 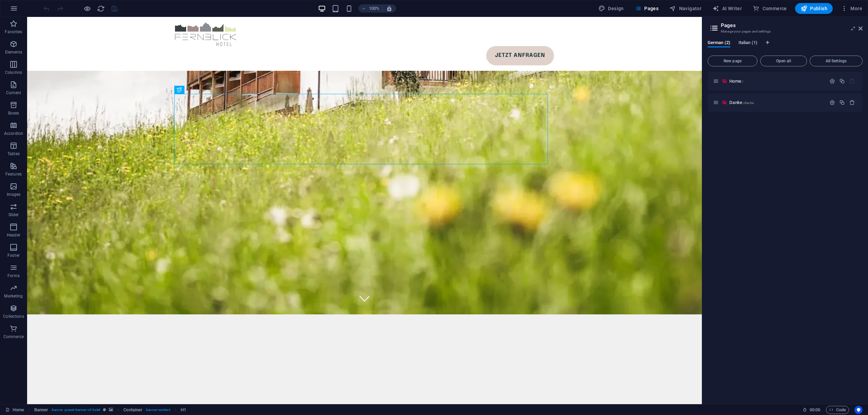 What do you see at coordinates (814, 410) in the screenshot?
I see `span: 00 00` at bounding box center [814, 410].